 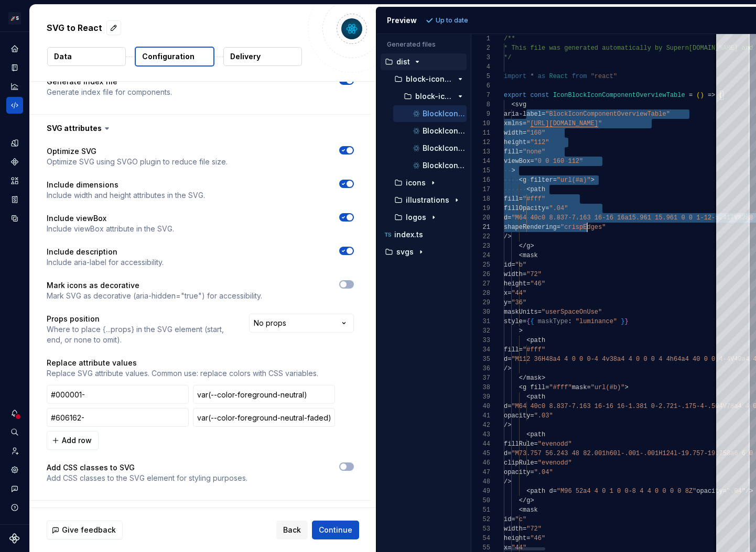 I want to click on span: path, so click(x=538, y=341).